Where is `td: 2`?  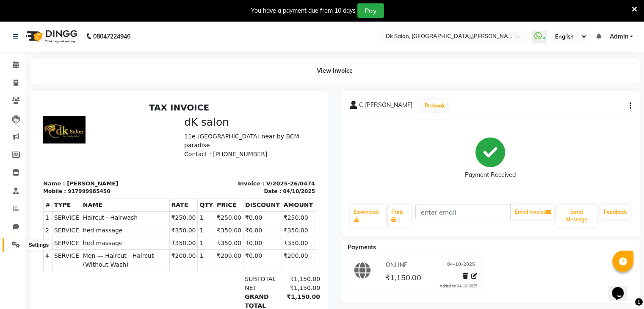 td: 2 is located at coordinates (10, 131).